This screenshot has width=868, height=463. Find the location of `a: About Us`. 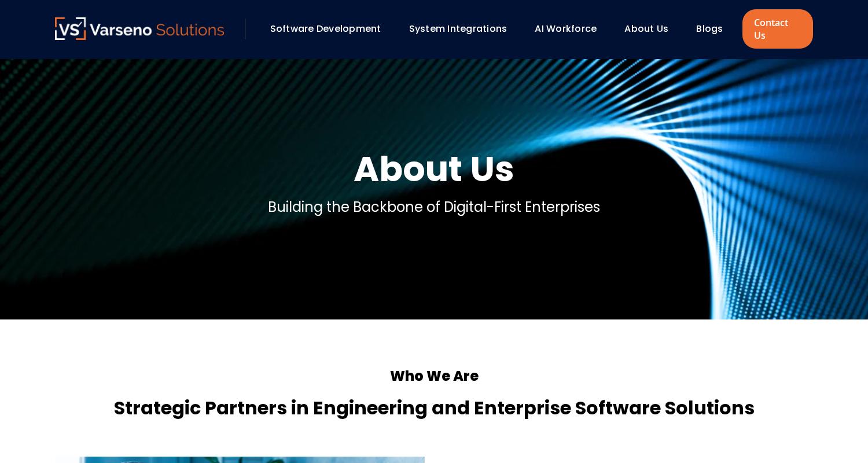

a: About Us is located at coordinates (646, 28).